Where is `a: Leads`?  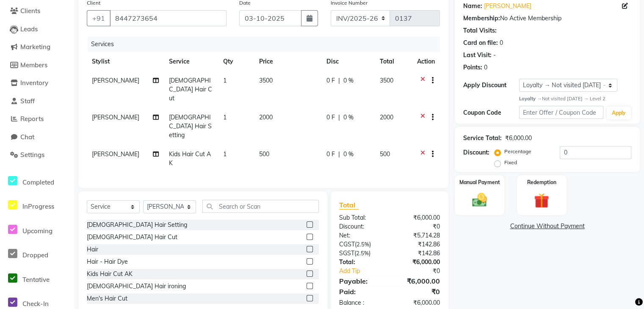
a: Leads is located at coordinates (37, 29).